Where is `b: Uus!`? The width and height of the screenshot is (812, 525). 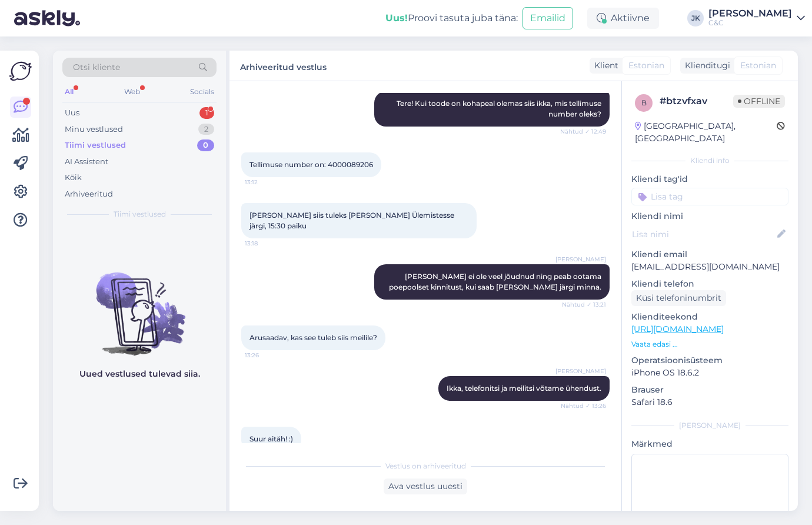 b: Uus! is located at coordinates (396, 17).